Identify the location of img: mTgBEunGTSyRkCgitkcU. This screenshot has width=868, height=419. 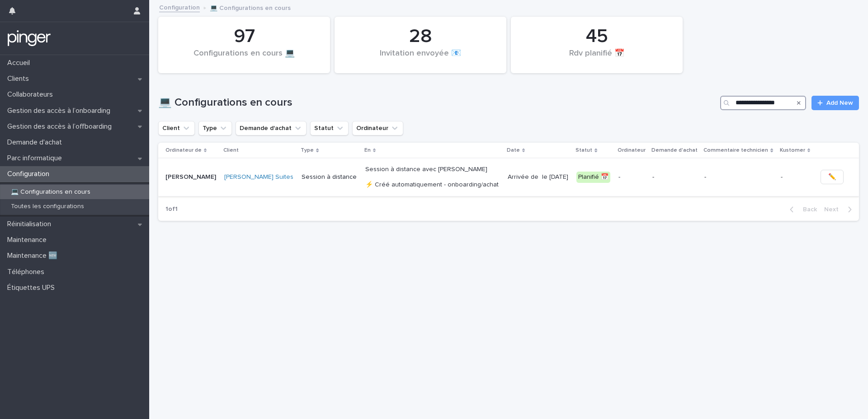
(29, 38).